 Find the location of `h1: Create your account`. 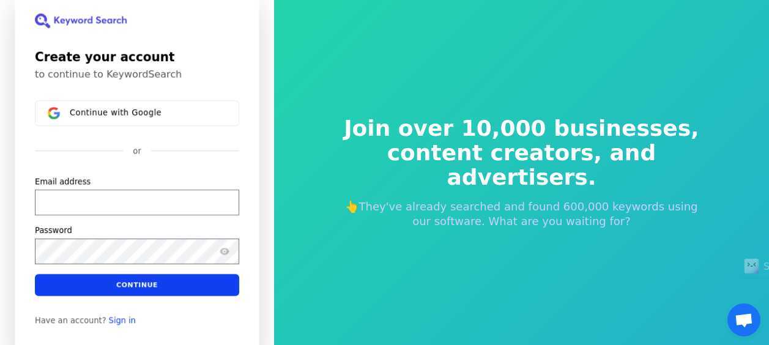

h1: Create your account is located at coordinates (137, 57).